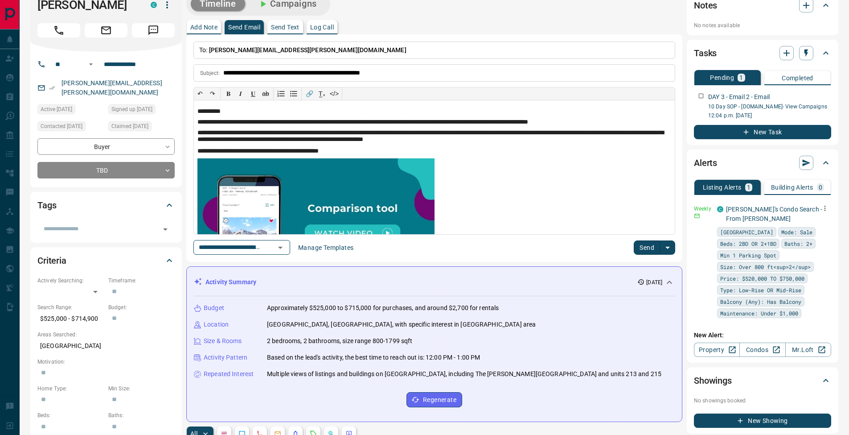  What do you see at coordinates (228, 94) in the screenshot?
I see `button: 𝐁` at bounding box center [228, 94].